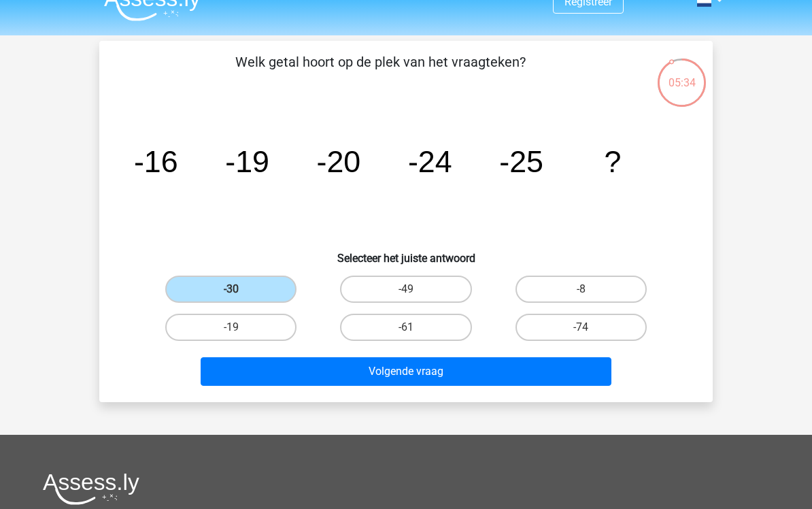  I want to click on label: -8, so click(580, 289).